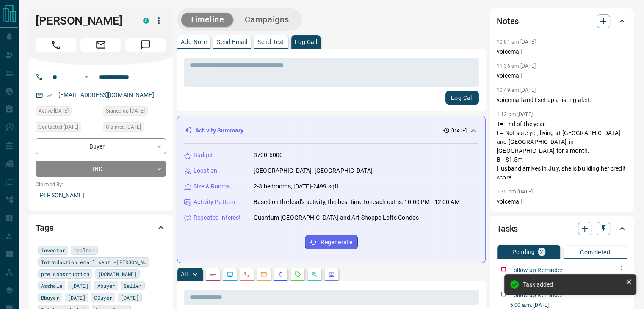  I want to click on button: Campaigns, so click(267, 19).